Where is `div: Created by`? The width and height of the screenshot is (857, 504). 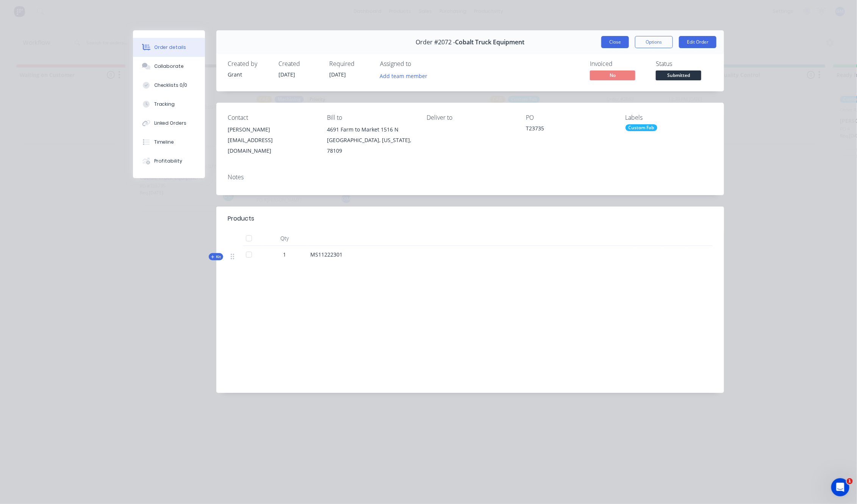 div: Created by is located at coordinates (248, 64).